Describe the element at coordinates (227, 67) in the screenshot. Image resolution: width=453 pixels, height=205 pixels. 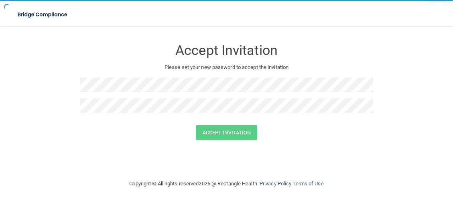
I see `p: Please set your new password to accept the invitation` at that location.